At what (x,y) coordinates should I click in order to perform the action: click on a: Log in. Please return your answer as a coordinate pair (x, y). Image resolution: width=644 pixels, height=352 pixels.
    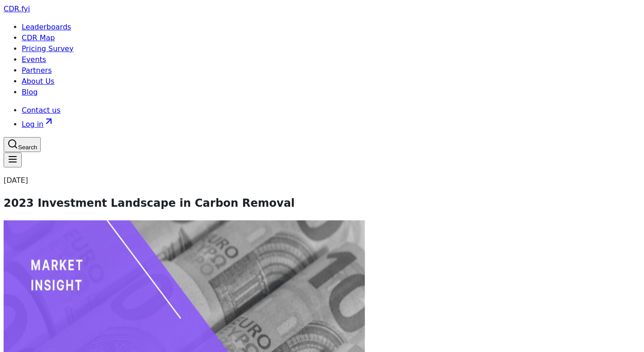
    Looking at the image, I should click on (38, 124).